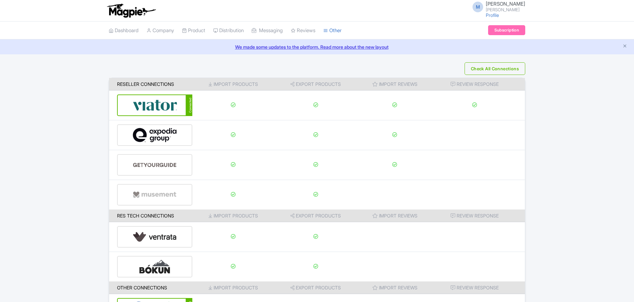  Describe the element at coordinates (150, 84) in the screenshot. I see `th: Reseller Connections` at that location.